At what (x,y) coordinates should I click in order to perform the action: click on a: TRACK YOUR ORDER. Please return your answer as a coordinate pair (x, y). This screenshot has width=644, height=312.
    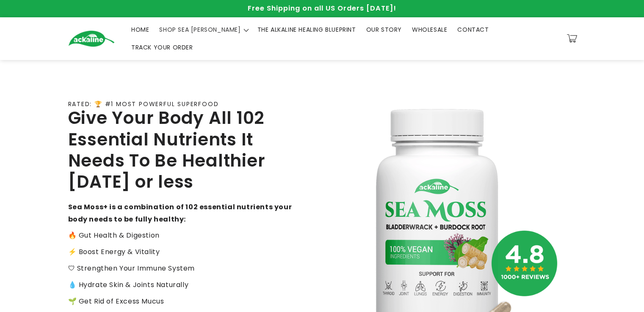
    Looking at the image, I should click on (162, 47).